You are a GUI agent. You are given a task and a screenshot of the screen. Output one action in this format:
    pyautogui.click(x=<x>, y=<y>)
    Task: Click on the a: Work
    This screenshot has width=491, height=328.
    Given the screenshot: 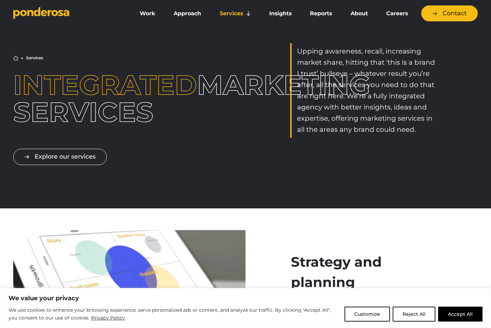 What is the action you would take?
    pyautogui.click(x=147, y=14)
    